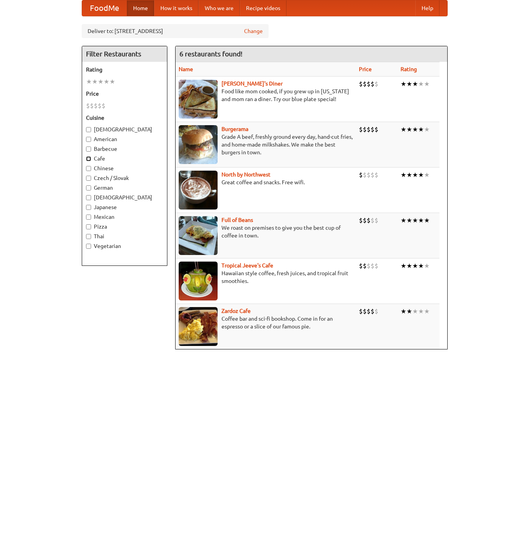  I want to click on a: Help, so click(427, 8).